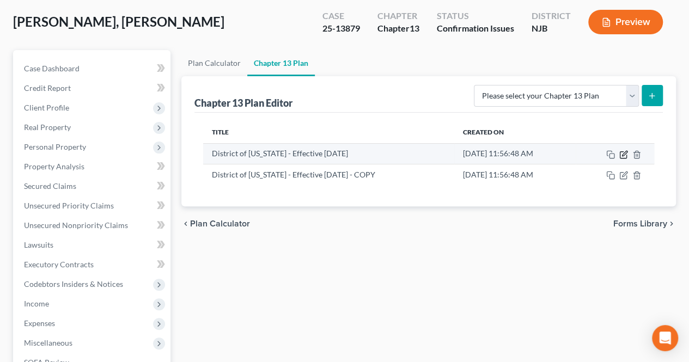 The height and width of the screenshot is (362, 689). I want to click on span: Miscellaneous, so click(48, 343).